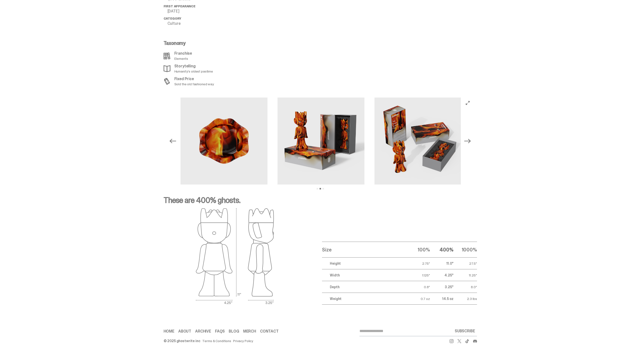 The height and width of the screenshot is (348, 644). What do you see at coordinates (320, 189) in the screenshot?
I see `button: View slide 2` at bounding box center [320, 189].